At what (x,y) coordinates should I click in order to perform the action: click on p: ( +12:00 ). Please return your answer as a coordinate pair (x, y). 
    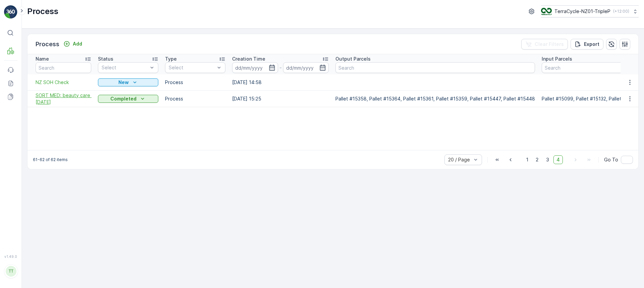
    Looking at the image, I should click on (621, 11).